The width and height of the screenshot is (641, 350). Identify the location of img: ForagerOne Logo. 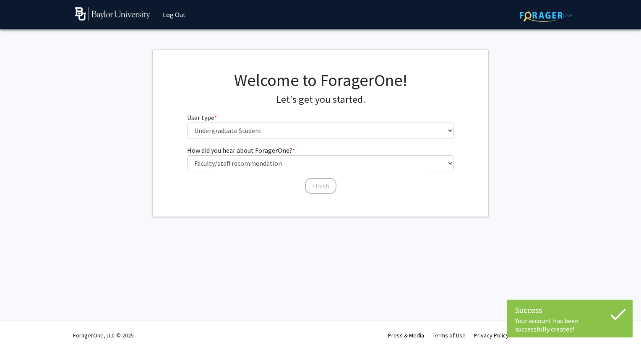
(546, 15).